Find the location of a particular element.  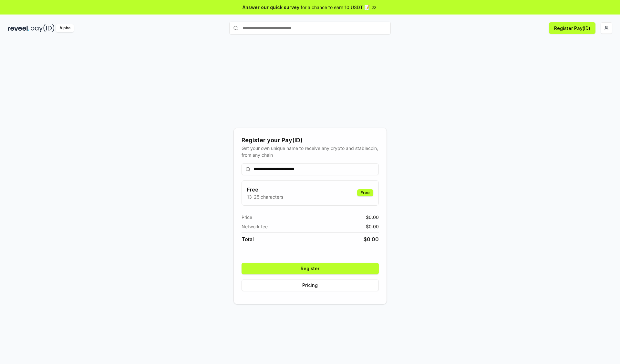

span: Price is located at coordinates (247, 217).